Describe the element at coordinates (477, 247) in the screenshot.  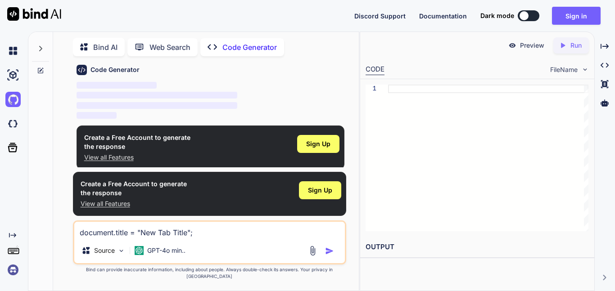
I see `h2: OUTPUT` at that location.